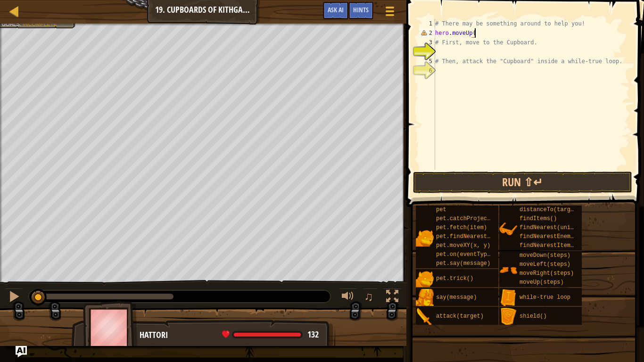  I want to click on span: distanceTo(target), so click(550, 209).